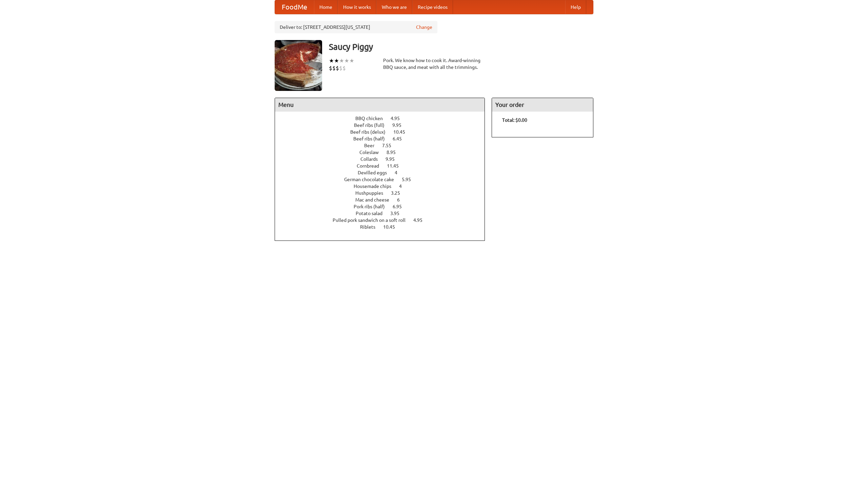 This screenshot has height=480, width=868. What do you see at coordinates (373, 220) in the screenshot?
I see `span: Pulled pork sandwich on a soft roll` at bounding box center [373, 220].